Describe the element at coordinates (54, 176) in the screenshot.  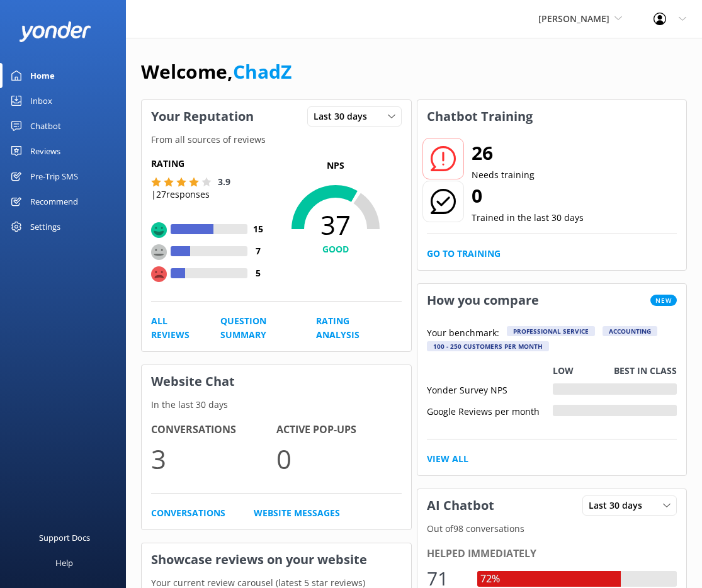
I see `div: Pre-Trip SMS` at that location.